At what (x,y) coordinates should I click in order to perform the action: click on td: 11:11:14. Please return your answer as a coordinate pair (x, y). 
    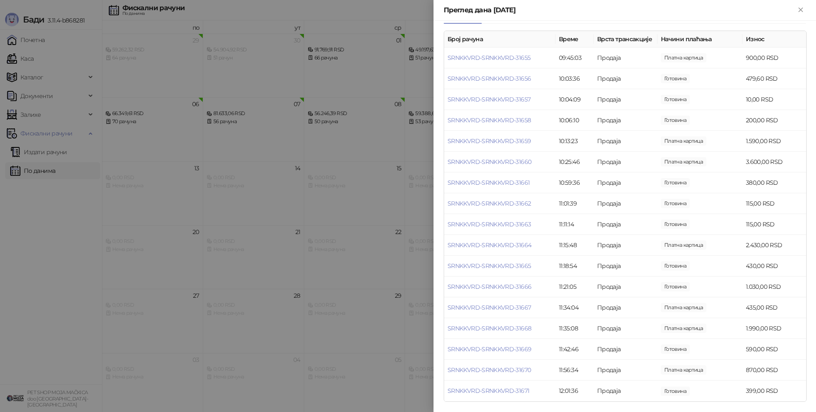
    Looking at the image, I should click on (575, 224).